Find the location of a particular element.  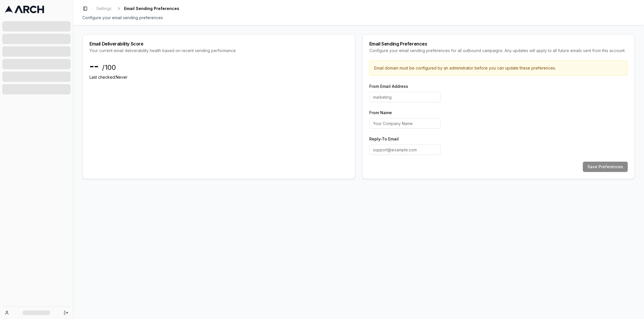

label: From Email Address is located at coordinates (389, 86).